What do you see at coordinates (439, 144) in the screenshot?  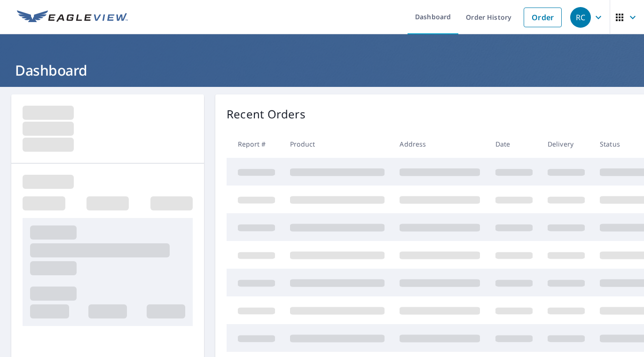 I see `th: Address` at bounding box center [439, 144].